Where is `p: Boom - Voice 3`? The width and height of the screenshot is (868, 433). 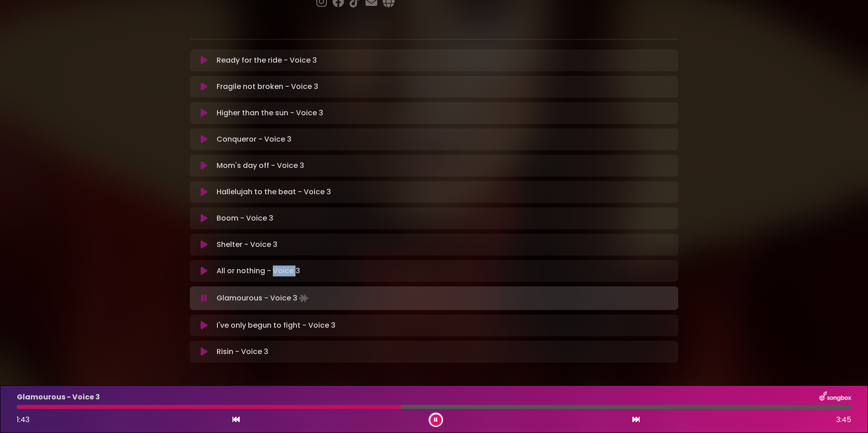 p: Boom - Voice 3 is located at coordinates (245, 218).